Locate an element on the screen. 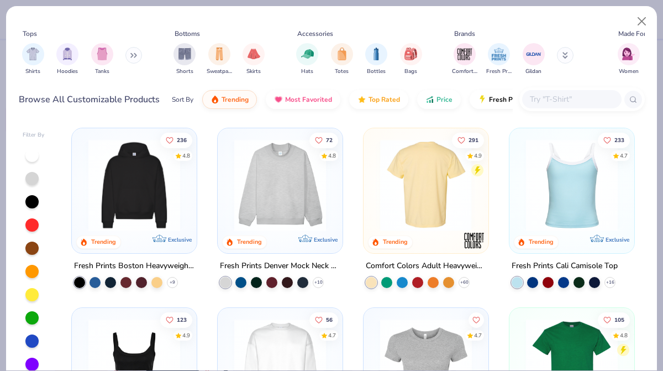 The image size is (663, 371). span: 56 is located at coordinates (329, 319).